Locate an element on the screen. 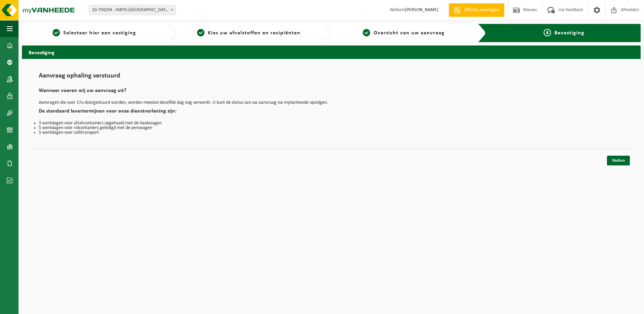 The width and height of the screenshot is (644, 314). li: 3 werkdagen voor afzetcontainers opgehaald met de haakwagen is located at coordinates (331, 123).